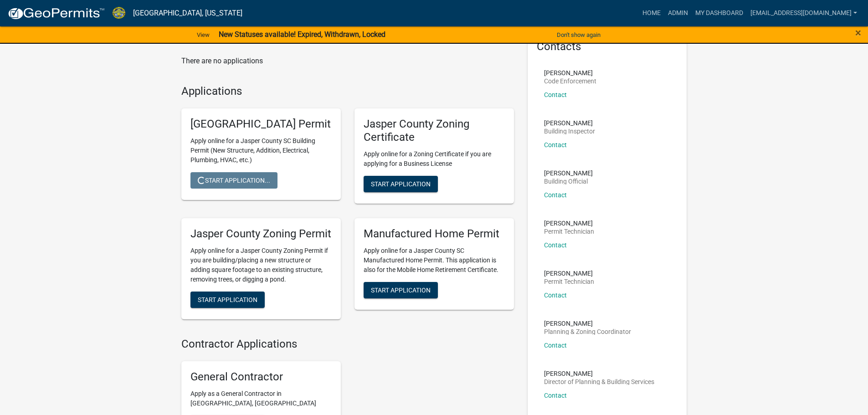  What do you see at coordinates (434, 233) in the screenshot?
I see `h5: Manufactured Home Permit` at bounding box center [434, 233].